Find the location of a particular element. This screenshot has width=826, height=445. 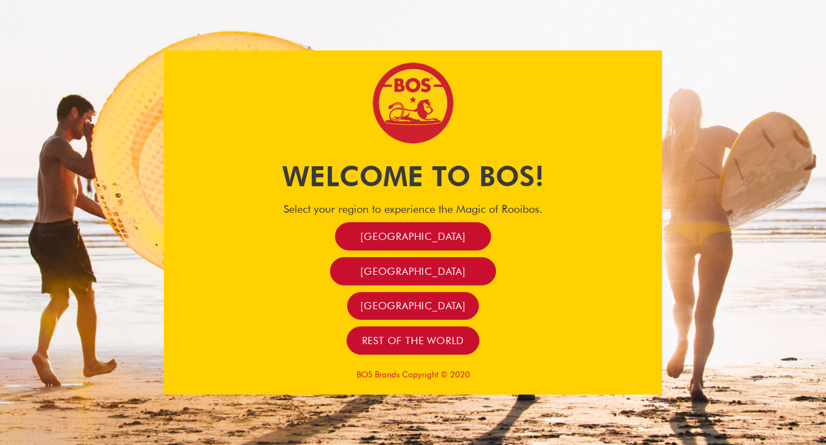

a: Rest of the world is located at coordinates (413, 340).